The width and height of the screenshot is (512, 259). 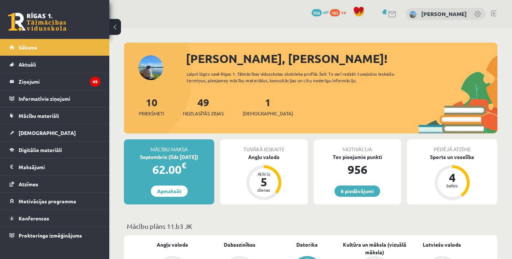 I want to click on div: 62.00, so click(x=169, y=170).